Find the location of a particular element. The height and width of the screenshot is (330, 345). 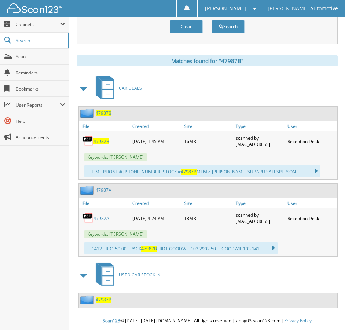

span: Announcements is located at coordinates (40, 137).